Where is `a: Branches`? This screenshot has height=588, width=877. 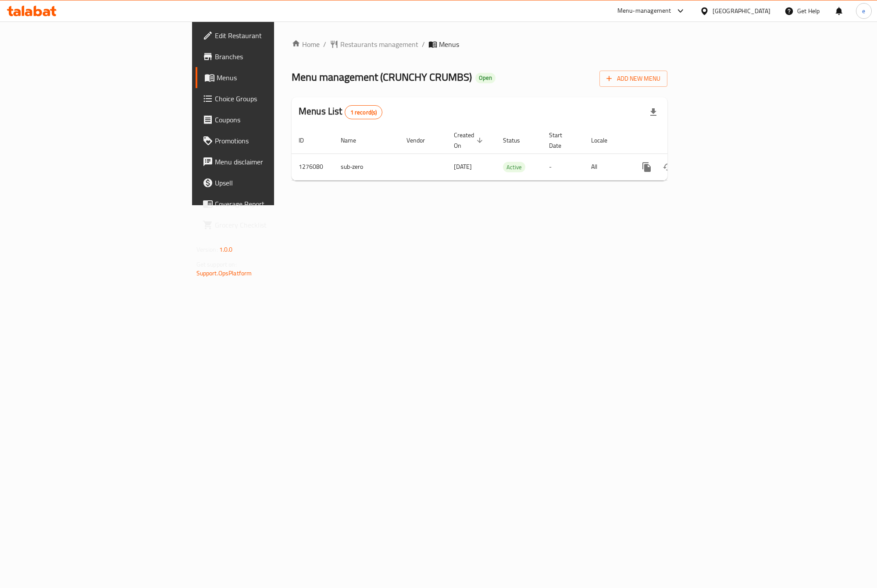
a: Branches is located at coordinates (267, 57).